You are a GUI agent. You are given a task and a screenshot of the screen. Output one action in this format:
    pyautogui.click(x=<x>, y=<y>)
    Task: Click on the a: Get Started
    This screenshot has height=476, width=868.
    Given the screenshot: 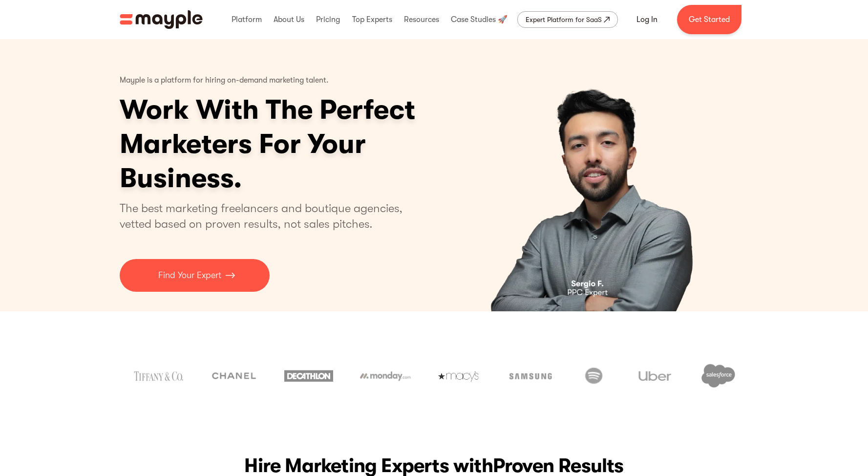 What is the action you would take?
    pyautogui.click(x=709, y=20)
    